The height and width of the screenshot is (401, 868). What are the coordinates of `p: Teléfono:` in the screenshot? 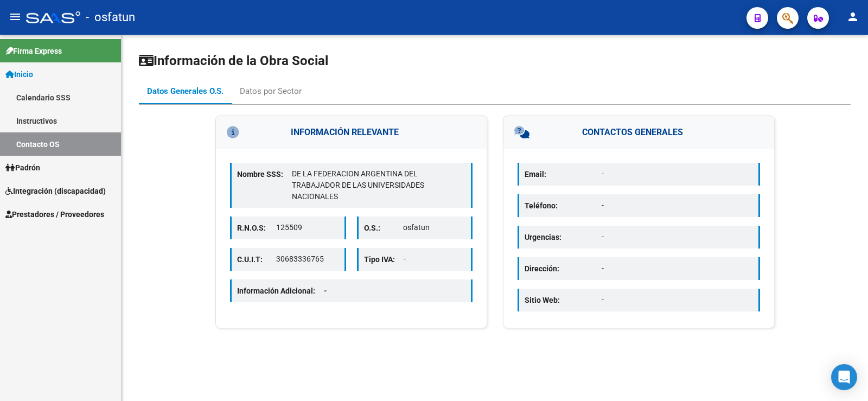 It's located at (563, 206).